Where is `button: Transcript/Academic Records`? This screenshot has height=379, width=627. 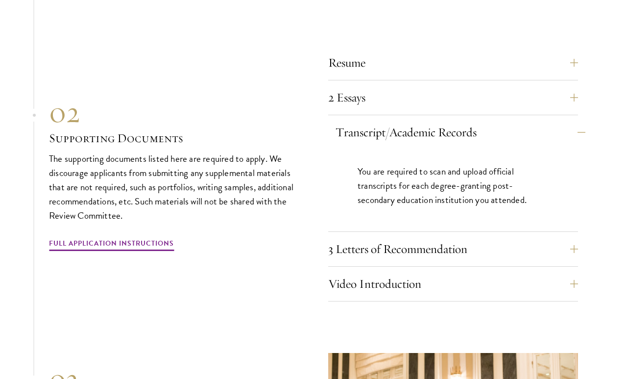
button: Transcript/Academic Records is located at coordinates (460, 132).